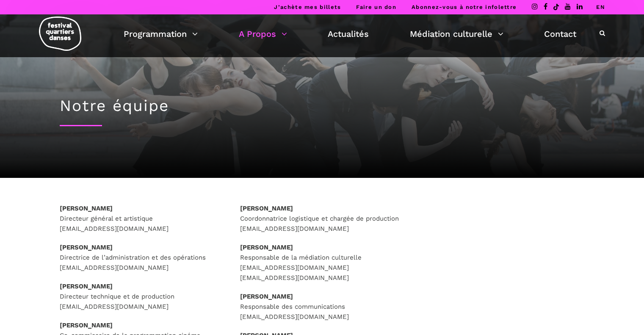 The image size is (644, 335). Describe the element at coordinates (456, 34) in the screenshot. I see `a: Médiation culturelle` at that location.